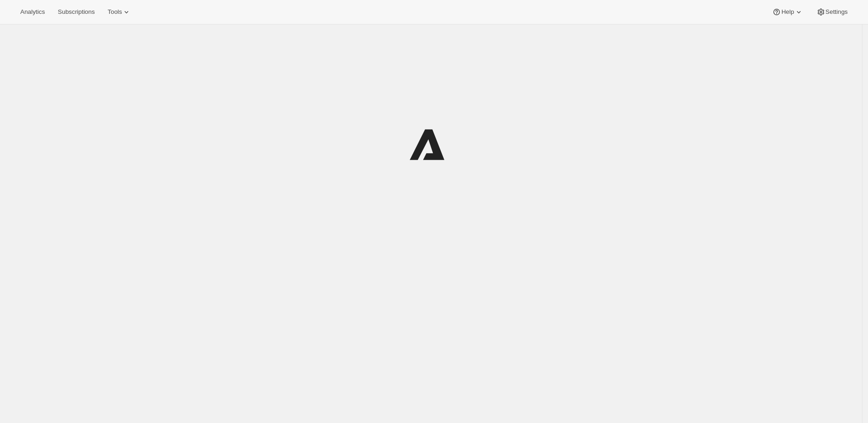 The width and height of the screenshot is (868, 423). I want to click on span: Analytics, so click(32, 12).